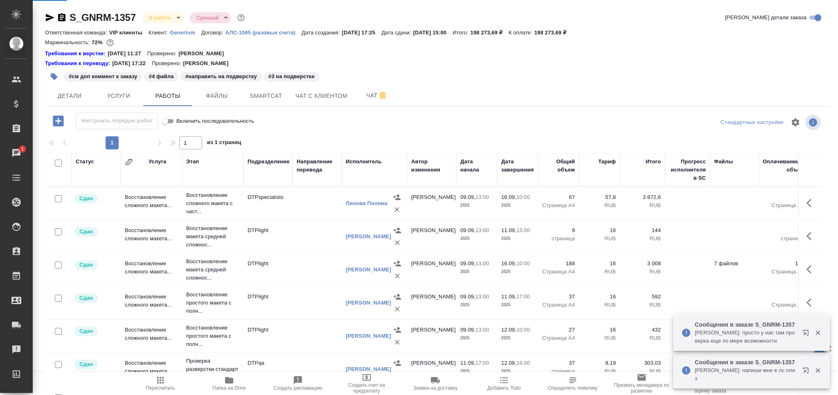 This screenshot has width=838, height=395. Describe the element at coordinates (70, 96) in the screenshot. I see `span: Детали` at that location.